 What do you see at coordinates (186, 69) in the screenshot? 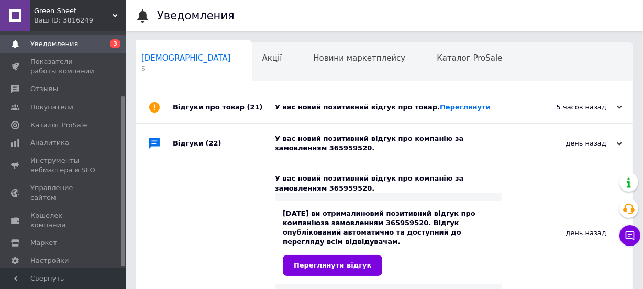
I see `span: 5` at bounding box center [186, 69].